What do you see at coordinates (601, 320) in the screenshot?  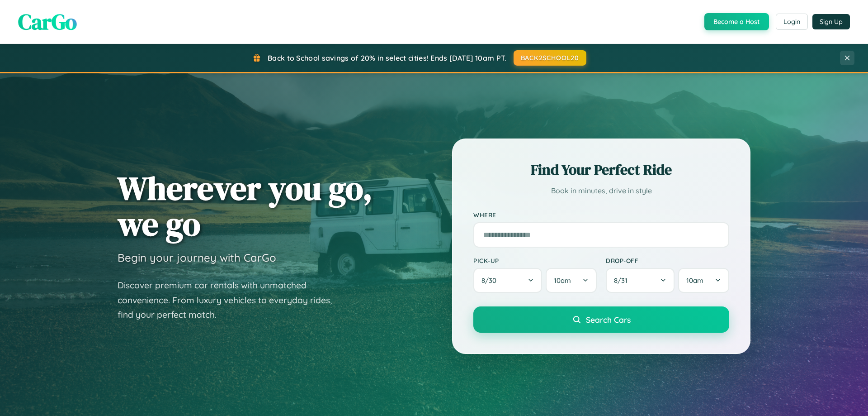 I see `button: Search Cars` at bounding box center [601, 320].